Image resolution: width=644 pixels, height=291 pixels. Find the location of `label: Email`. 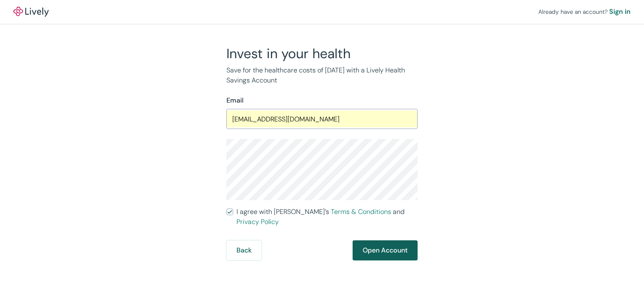

label: Email is located at coordinates (235, 101).